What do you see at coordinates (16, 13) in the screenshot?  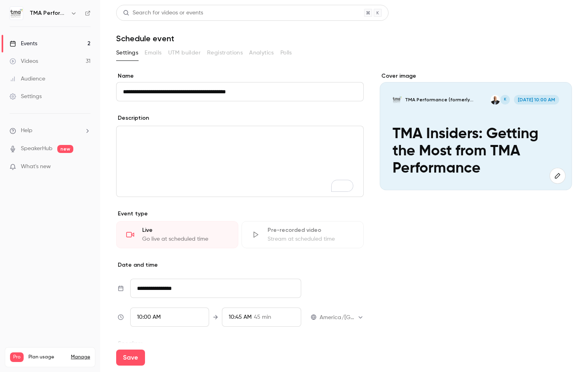 I see `img: TMA Performance (formerly DecisionWise)` at bounding box center [16, 13].